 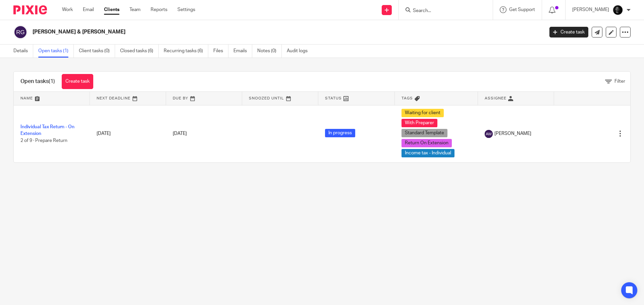 What do you see at coordinates (159, 10) in the screenshot?
I see `a: Reports` at bounding box center [159, 10].